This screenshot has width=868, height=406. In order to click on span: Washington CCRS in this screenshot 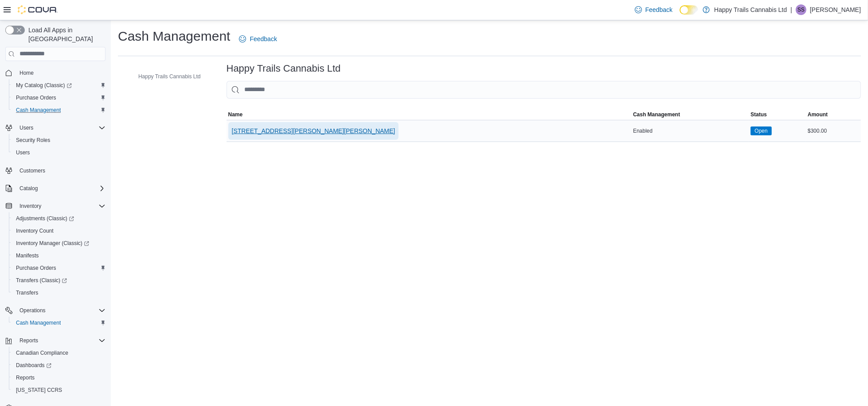, I will do `click(59, 390)`.